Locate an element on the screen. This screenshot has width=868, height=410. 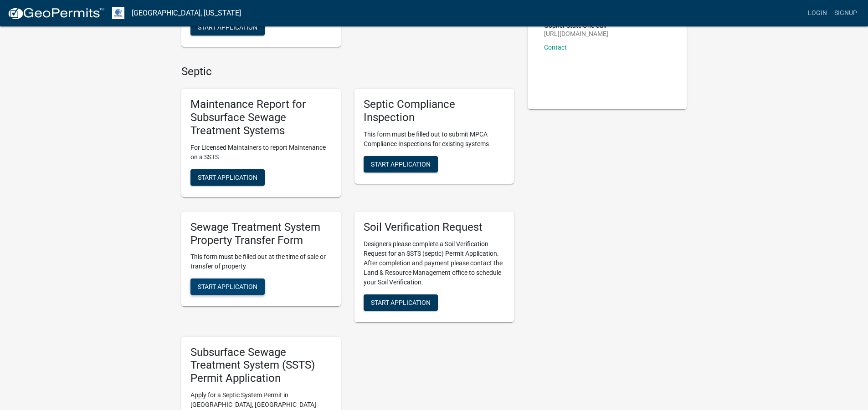
a: Contact is located at coordinates (555, 47).